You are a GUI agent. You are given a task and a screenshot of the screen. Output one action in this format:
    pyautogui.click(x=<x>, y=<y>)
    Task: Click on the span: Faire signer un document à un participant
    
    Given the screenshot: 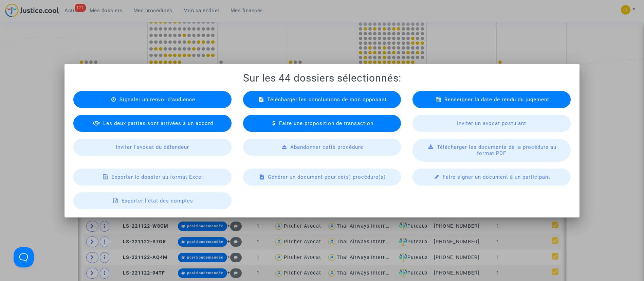 What is the action you would take?
    pyautogui.click(x=496, y=177)
    